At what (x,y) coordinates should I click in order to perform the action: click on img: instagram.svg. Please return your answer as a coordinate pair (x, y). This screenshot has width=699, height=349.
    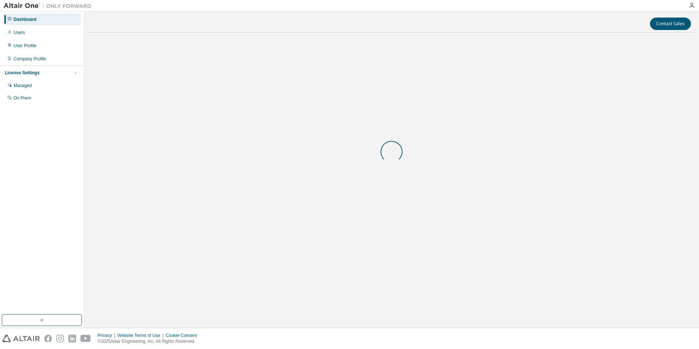
    Looking at the image, I should click on (60, 338).